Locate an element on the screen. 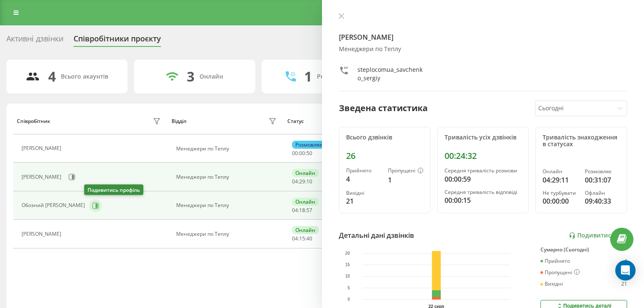  text: 15 is located at coordinates (348, 265).